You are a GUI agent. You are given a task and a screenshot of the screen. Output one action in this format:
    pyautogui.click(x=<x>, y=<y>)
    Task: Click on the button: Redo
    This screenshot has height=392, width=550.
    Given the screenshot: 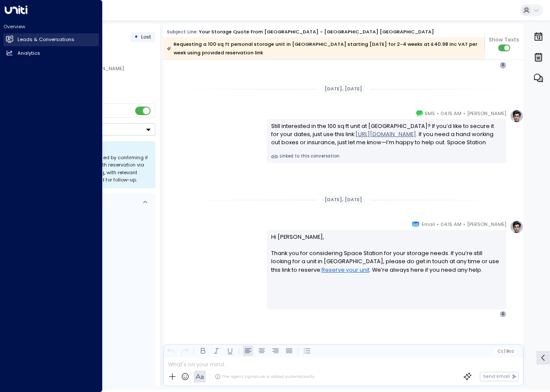 What is the action you would take?
    pyautogui.click(x=185, y=351)
    